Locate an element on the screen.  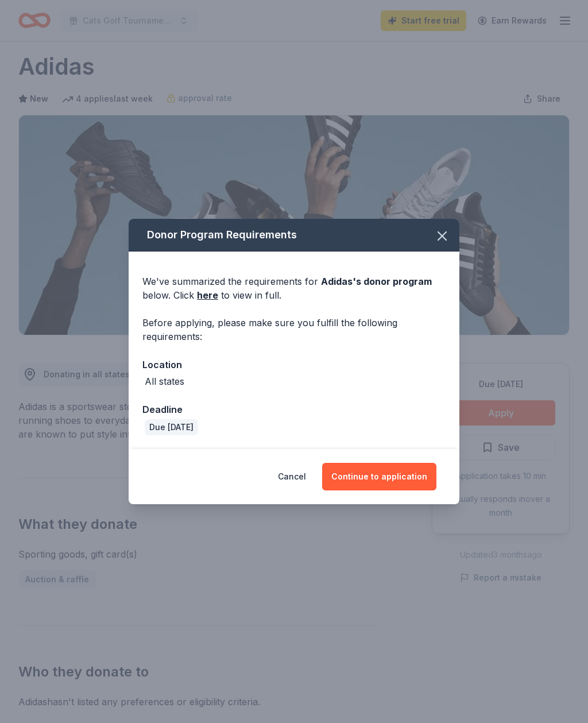
div: Location is located at coordinates (294, 365).